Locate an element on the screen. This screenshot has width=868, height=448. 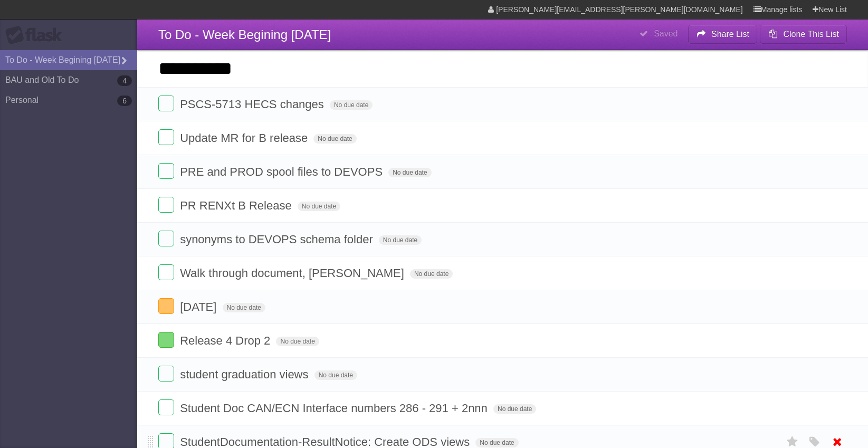
button: Clone This List is located at coordinates (803, 34).